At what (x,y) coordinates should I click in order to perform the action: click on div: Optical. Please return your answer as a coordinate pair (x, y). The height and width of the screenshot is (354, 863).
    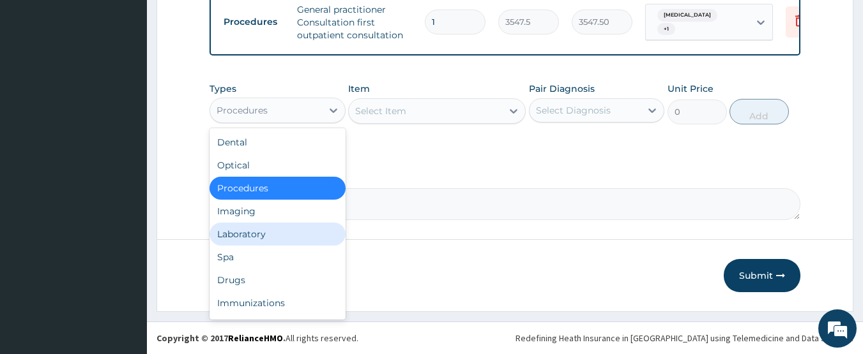
    Looking at the image, I should click on (277, 165).